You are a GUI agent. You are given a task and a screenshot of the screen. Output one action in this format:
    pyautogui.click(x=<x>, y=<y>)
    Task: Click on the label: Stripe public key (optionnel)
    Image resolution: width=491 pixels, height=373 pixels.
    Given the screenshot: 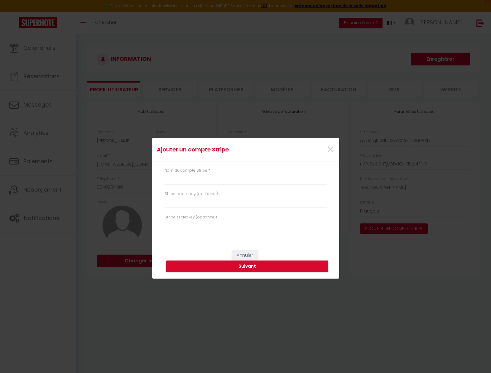 What is the action you would take?
    pyautogui.click(x=191, y=194)
    